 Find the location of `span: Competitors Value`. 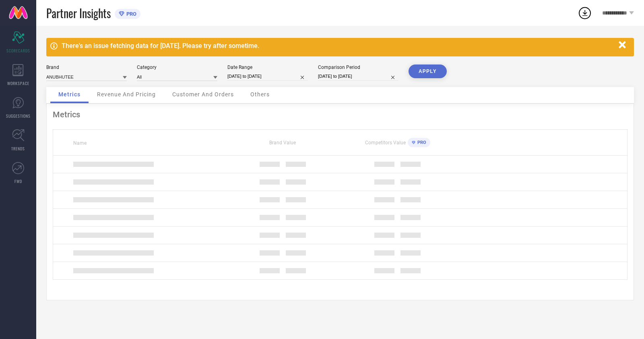

span: Competitors Value is located at coordinates (385, 143).